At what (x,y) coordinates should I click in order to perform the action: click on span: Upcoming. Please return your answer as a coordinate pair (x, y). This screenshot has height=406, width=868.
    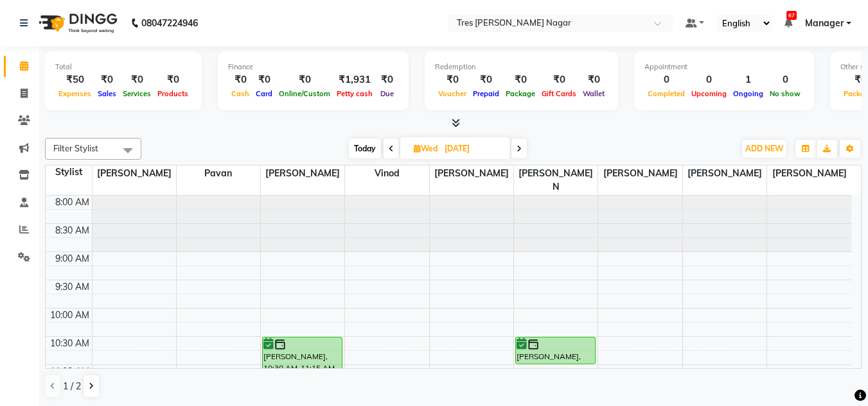
    Looking at the image, I should click on (708, 94).